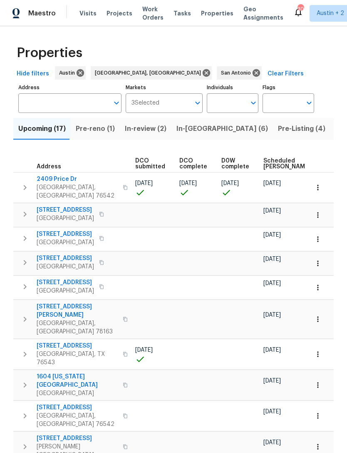  I want to click on div: 30, so click(301, 9).